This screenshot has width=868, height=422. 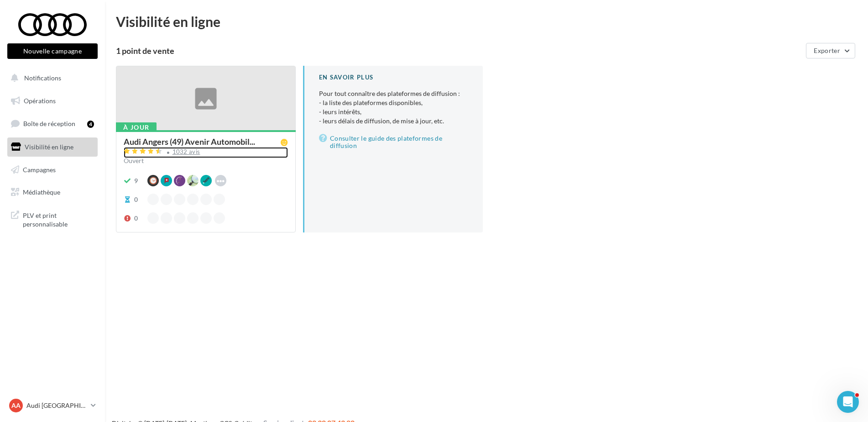 I want to click on div: 9, so click(x=136, y=181).